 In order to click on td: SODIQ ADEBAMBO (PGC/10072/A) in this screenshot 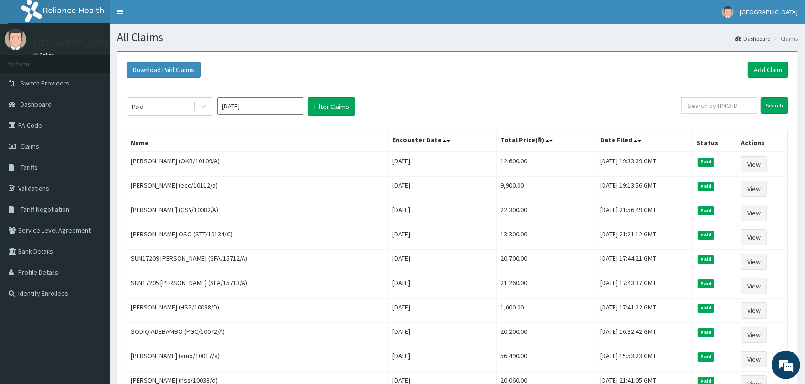, I will do `click(258, 335)`.